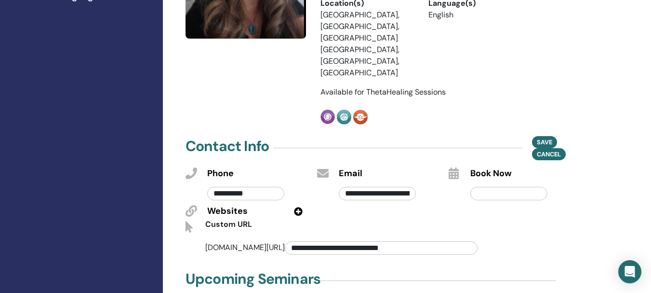  What do you see at coordinates (383, 92) in the screenshot?
I see `span: Available for ThetaHealing Sessions` at bounding box center [383, 92].